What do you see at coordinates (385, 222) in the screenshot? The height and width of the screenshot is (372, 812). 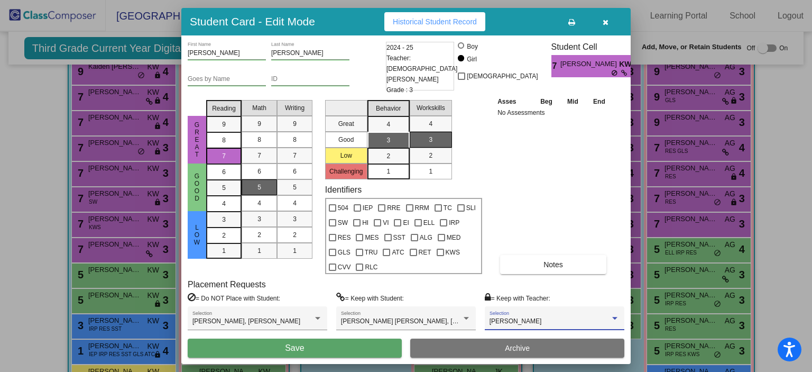 I see `span: VI` at bounding box center [385, 222].